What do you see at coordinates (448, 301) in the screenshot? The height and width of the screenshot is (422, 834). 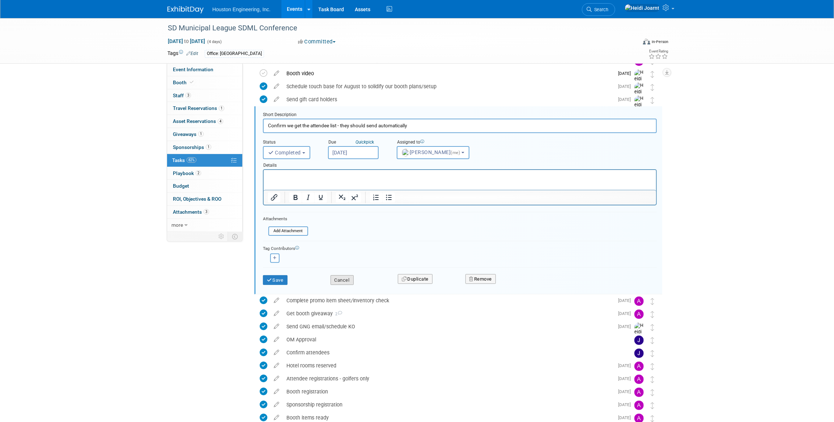 I see `div: Complete promo item sheet/inventory check` at bounding box center [448, 301].